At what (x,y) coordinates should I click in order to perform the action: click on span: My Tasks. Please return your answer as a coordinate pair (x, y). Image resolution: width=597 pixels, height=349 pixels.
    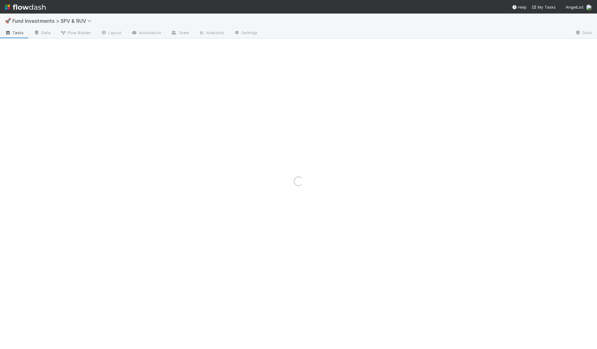
    Looking at the image, I should click on (544, 7).